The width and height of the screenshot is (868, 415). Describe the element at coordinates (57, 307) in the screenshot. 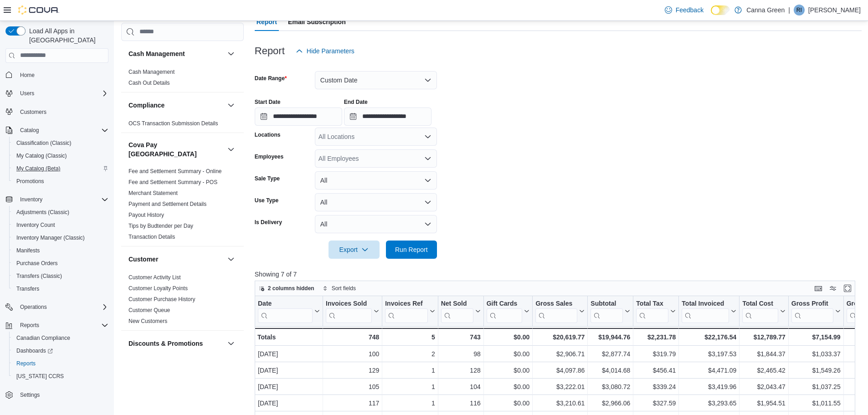

I see `button: Operations` at that location.